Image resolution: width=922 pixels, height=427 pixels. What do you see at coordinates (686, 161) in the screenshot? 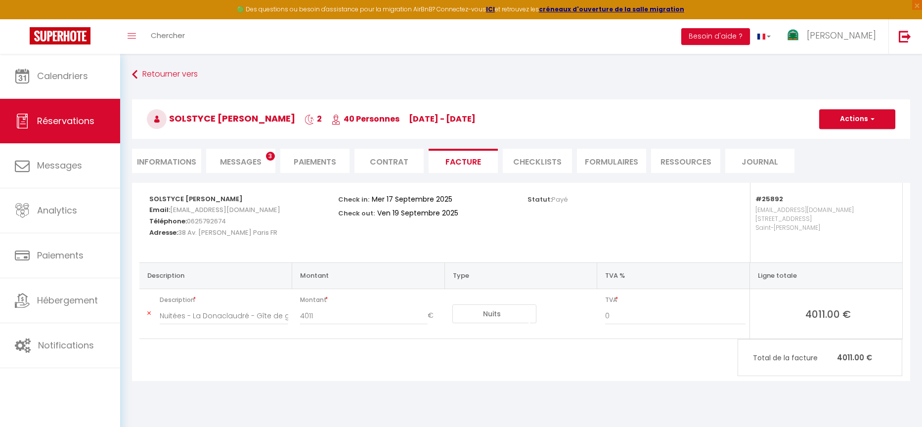
I see `li: Ressources` at bounding box center [686, 161].